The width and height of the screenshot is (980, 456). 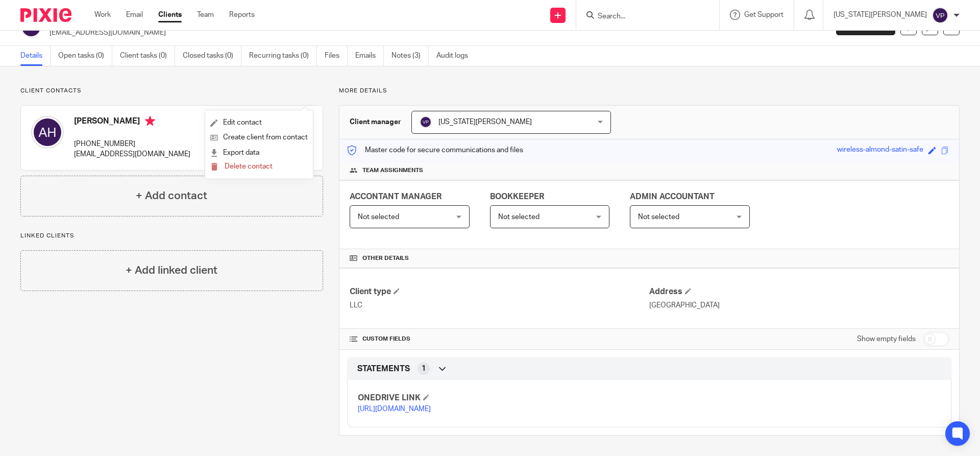 What do you see at coordinates (134, 15) in the screenshot?
I see `a: Email` at bounding box center [134, 15].